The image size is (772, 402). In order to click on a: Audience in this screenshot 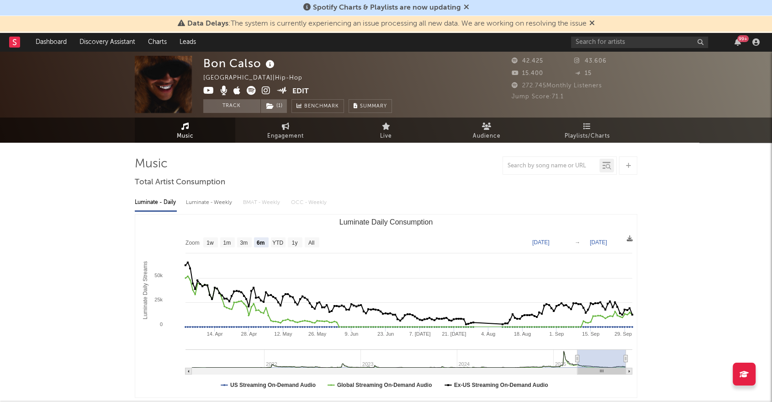, I will do `click(487, 130)`.